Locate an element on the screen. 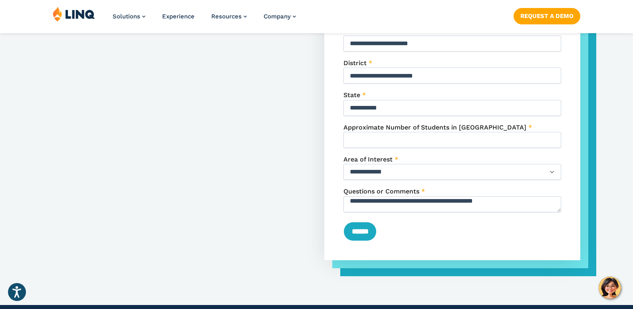 This screenshot has width=633, height=309. span: Area of Interest is located at coordinates (368, 159).